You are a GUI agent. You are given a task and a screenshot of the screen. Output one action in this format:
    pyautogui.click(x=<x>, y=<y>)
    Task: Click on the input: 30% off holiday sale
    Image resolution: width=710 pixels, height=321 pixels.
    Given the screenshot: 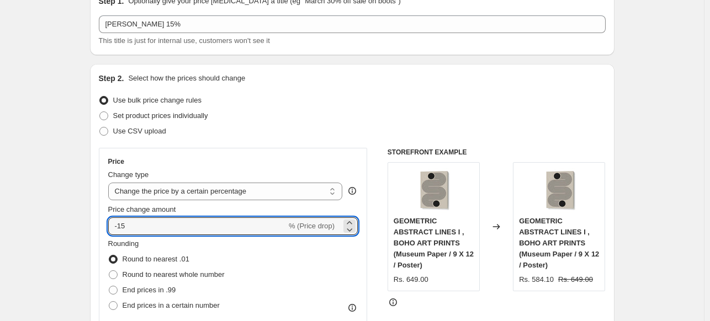 What is the action you would take?
    pyautogui.click(x=352, y=24)
    